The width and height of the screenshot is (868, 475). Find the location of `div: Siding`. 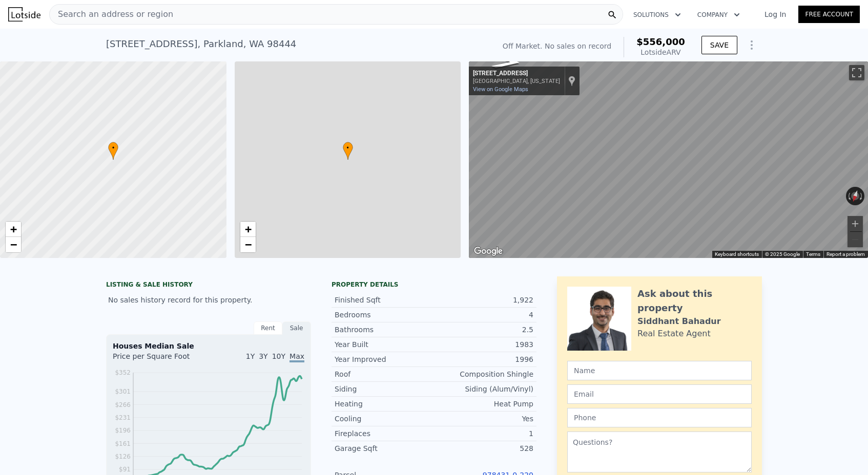

div: Siding is located at coordinates (385, 389).